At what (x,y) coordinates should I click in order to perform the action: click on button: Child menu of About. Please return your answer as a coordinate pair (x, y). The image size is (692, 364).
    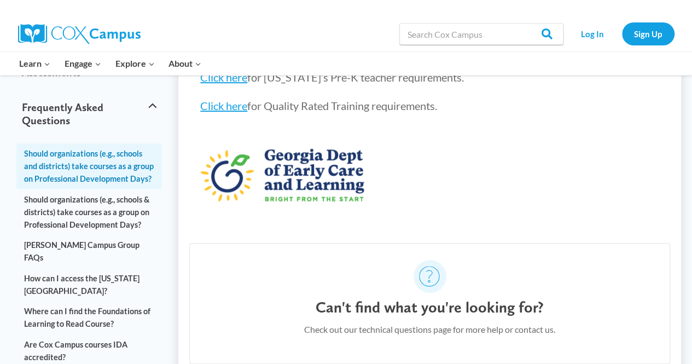
    Looking at the image, I should click on (185, 63).